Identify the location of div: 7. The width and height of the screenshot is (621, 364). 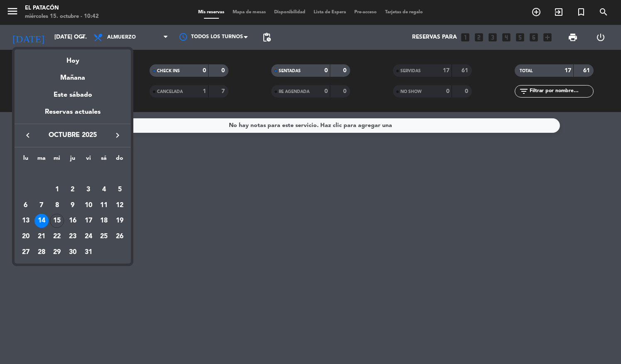
(42, 206).